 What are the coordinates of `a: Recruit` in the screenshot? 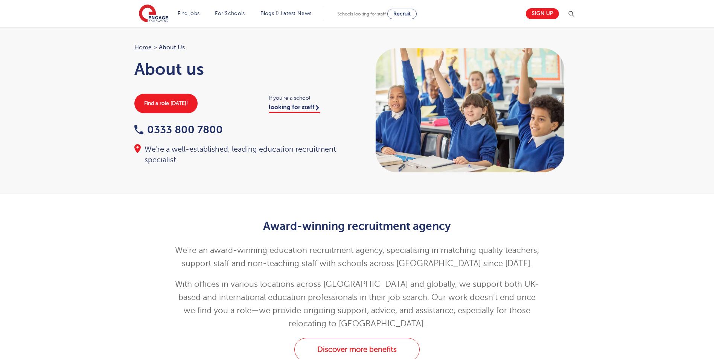 It's located at (402, 14).